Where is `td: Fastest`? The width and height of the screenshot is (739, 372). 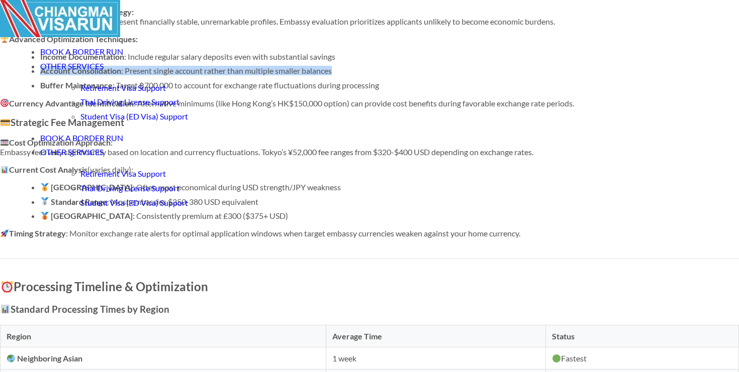 td: Fastest is located at coordinates (642, 359).